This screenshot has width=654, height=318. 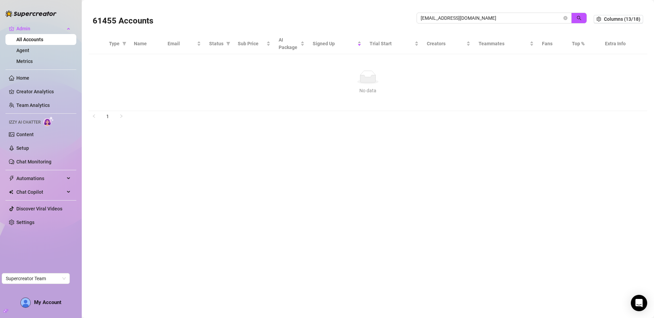 What do you see at coordinates (491, 18) in the screenshot?
I see `input: Search by UID / Name / Email / Creator Username` at bounding box center [491, 18].